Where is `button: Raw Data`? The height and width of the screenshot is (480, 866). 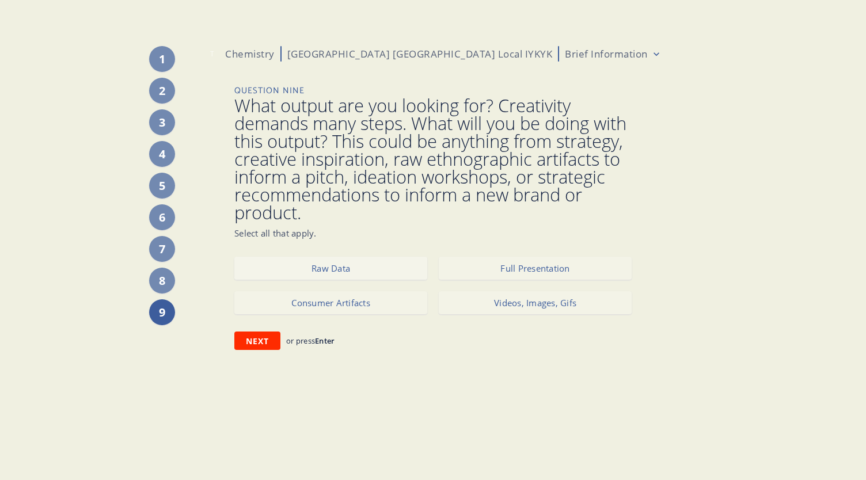 button: Raw Data is located at coordinates (331, 268).